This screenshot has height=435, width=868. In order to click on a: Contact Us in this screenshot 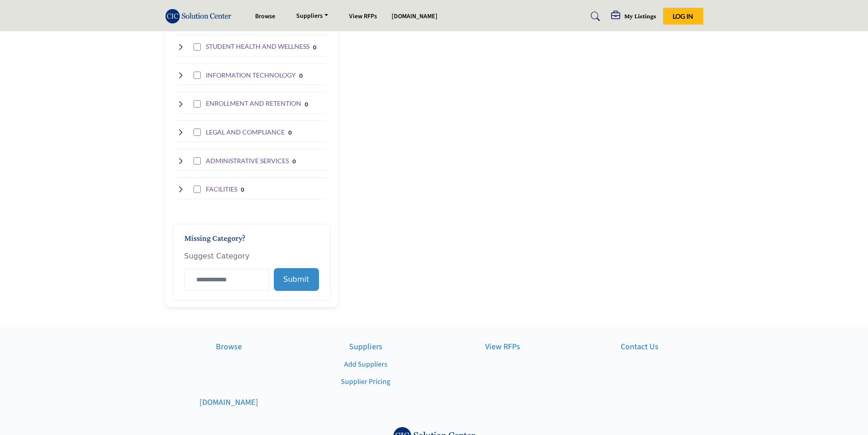, I will do `click(639, 346)`.